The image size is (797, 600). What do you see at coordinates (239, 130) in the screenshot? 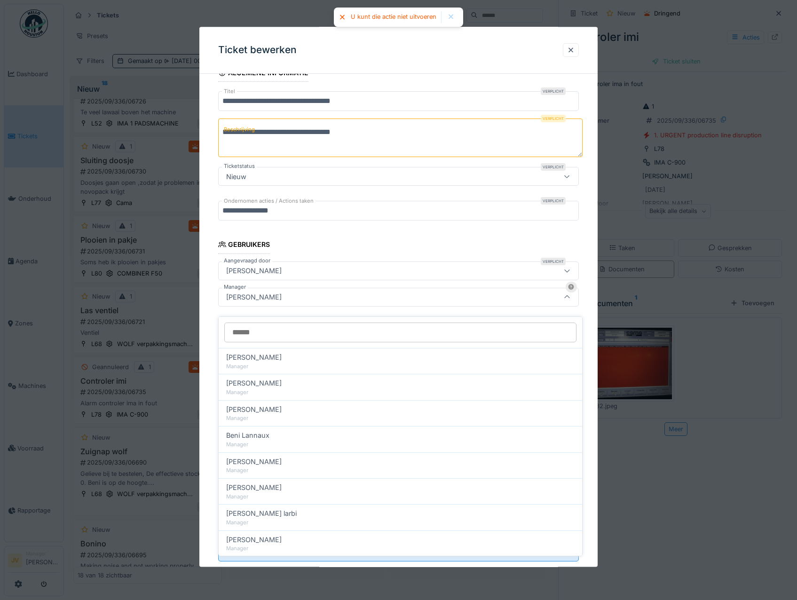
I see `label: Beschrijving` at bounding box center [239, 130].